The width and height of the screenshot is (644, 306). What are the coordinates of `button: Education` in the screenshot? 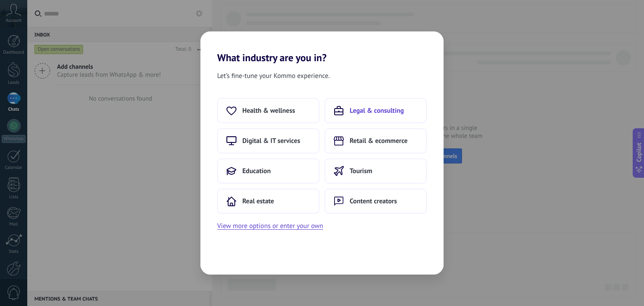 It's located at (268, 171).